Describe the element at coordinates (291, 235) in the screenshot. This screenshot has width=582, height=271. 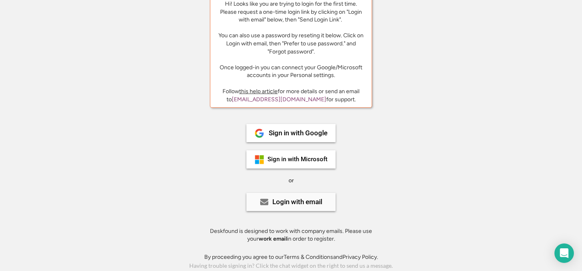
I see `div: Deskfound is designed to work with company emails. Please use your in order to register.` at that location.